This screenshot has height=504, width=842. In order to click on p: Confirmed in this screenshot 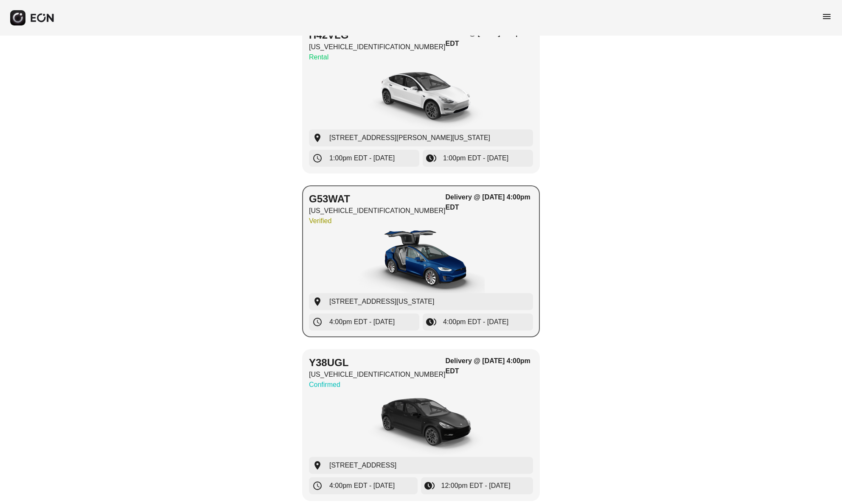, I will do `click(377, 385)`.